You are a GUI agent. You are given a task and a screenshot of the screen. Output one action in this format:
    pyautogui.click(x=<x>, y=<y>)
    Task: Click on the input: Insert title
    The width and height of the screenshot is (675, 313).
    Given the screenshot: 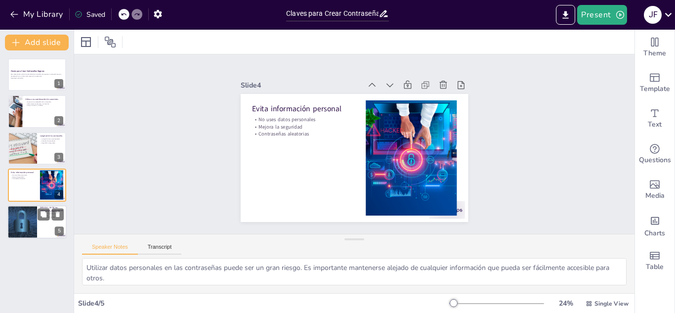 What is the action you would take?
    pyautogui.click(x=332, y=13)
    